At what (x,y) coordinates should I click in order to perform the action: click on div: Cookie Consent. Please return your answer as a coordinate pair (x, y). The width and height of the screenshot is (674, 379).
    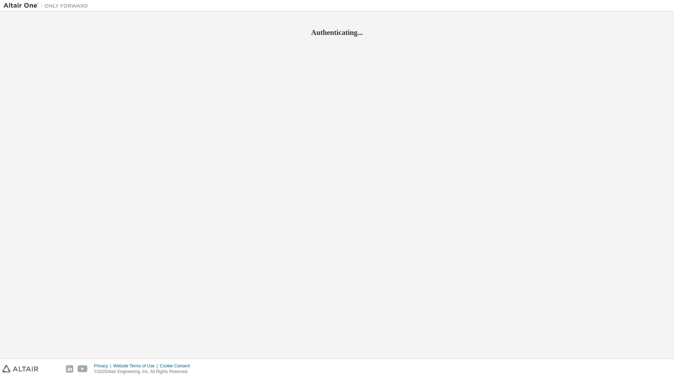
    Looking at the image, I should click on (177, 366).